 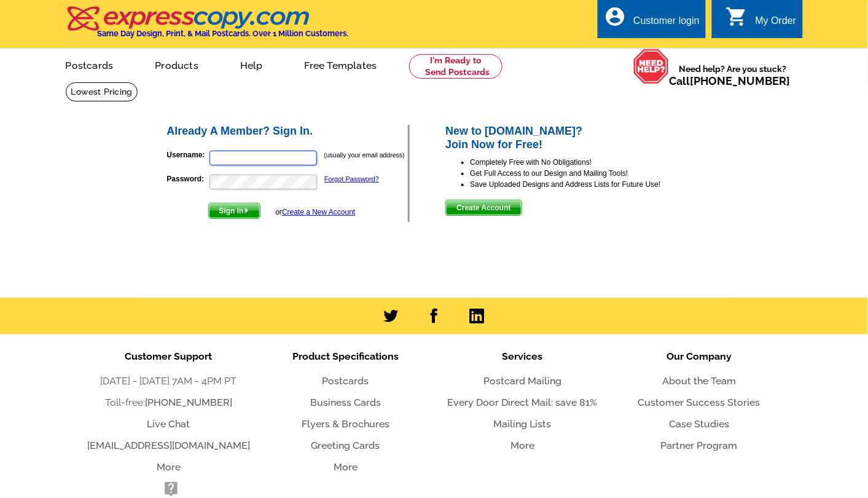 What do you see at coordinates (315, 212) in the screenshot?
I see `div: or` at bounding box center [315, 212].